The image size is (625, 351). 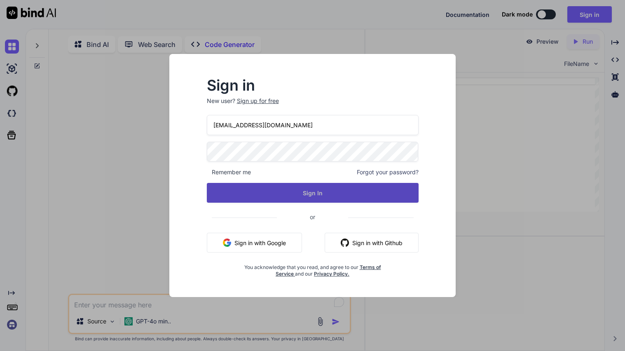 I want to click on button: Sign In, so click(x=313, y=193).